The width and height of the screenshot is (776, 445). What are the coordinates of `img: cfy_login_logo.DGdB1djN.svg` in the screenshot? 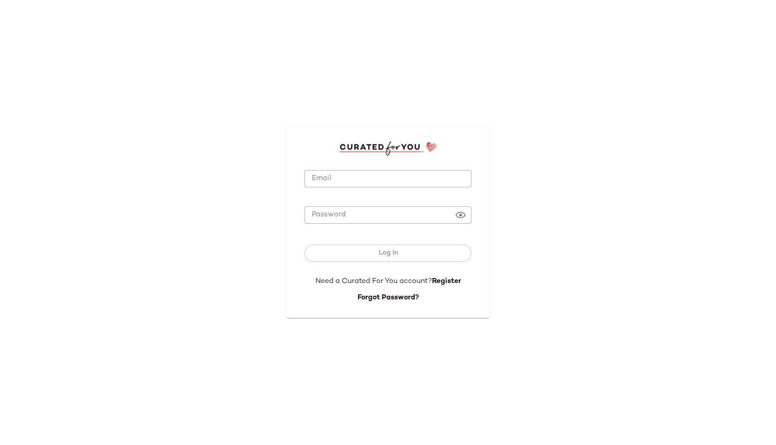 It's located at (388, 148).